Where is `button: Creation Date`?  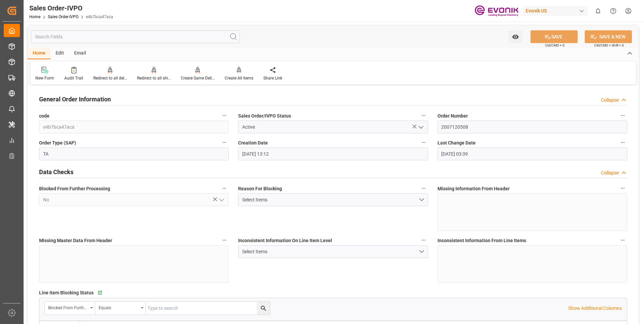
button: Creation Date is located at coordinates (424, 142).